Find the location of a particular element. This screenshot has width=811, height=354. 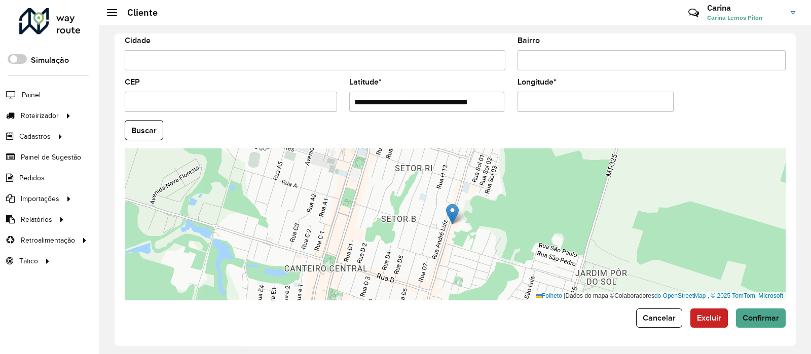

font: Retroalimentação is located at coordinates (48, 240).